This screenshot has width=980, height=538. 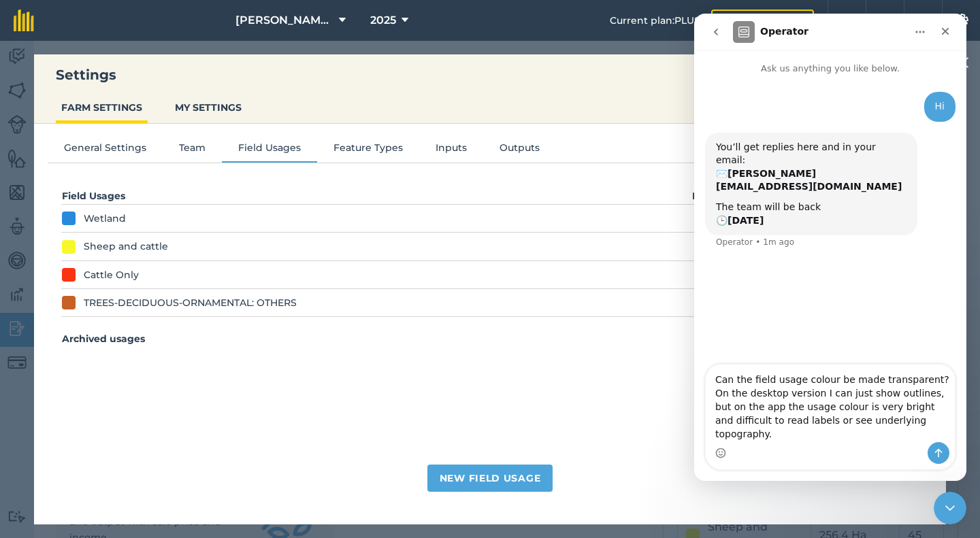 What do you see at coordinates (24, 20) in the screenshot?
I see `img: fieldmargin Logo` at bounding box center [24, 20].